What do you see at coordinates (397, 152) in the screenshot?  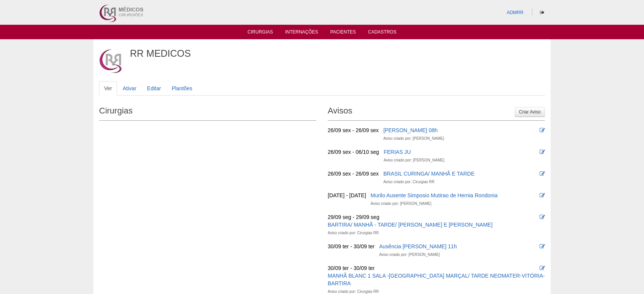 I see `a: FERIAS JU` at bounding box center [397, 152].